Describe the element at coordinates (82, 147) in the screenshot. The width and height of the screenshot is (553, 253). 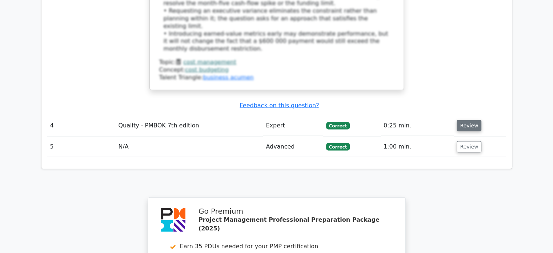
I see `td: 5` at that location.